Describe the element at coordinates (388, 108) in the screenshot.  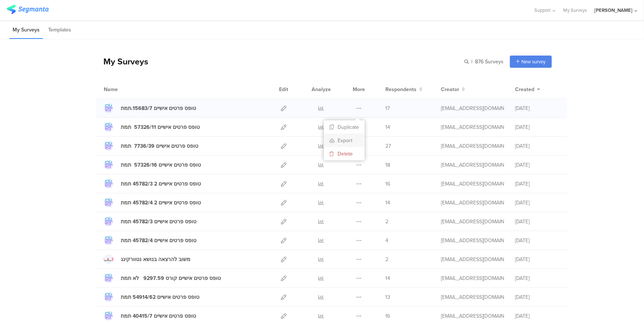
I see `span: 17` at that location.